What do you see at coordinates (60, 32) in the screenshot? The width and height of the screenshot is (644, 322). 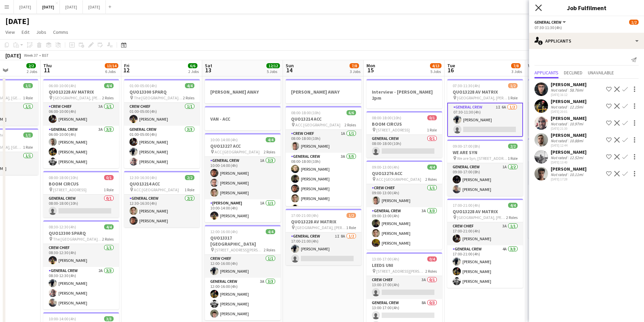 I see `a: Comms` at bounding box center [60, 32].